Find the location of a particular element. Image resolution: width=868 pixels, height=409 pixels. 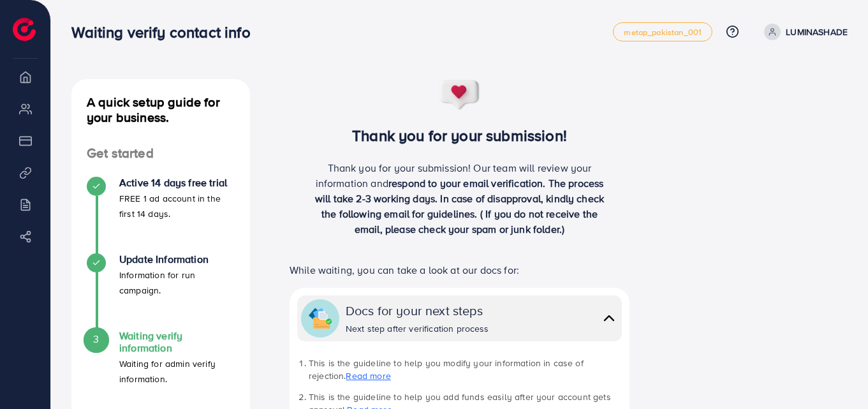

li: Waiting verify information is located at coordinates (161, 368).